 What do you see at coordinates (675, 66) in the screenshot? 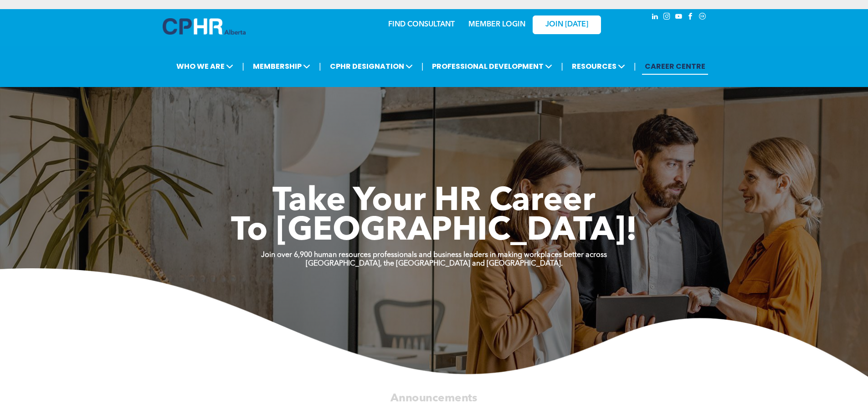
I see `a: CAREER CENTRE` at bounding box center [675, 66].